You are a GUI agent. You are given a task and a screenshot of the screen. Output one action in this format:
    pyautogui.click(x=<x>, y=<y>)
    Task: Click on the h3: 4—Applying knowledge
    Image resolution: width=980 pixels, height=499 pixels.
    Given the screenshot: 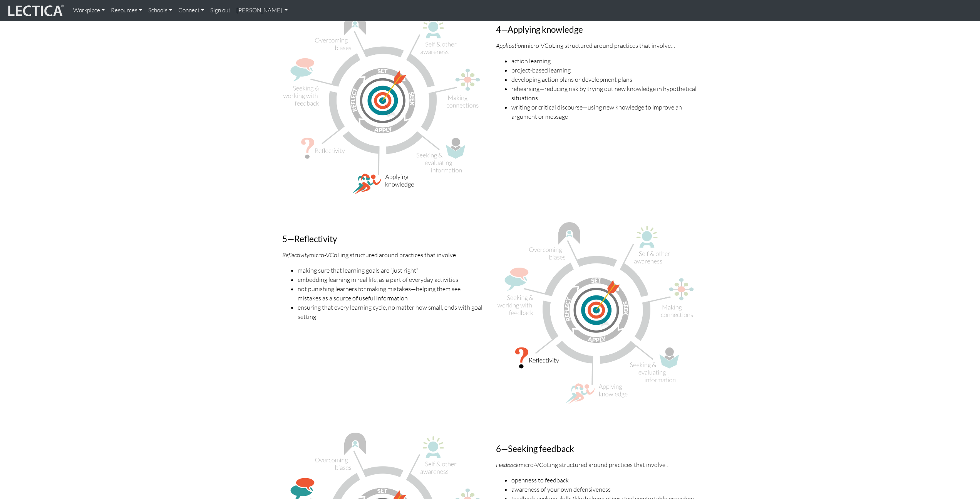 What is the action you would take?
    pyautogui.click(x=597, y=30)
    